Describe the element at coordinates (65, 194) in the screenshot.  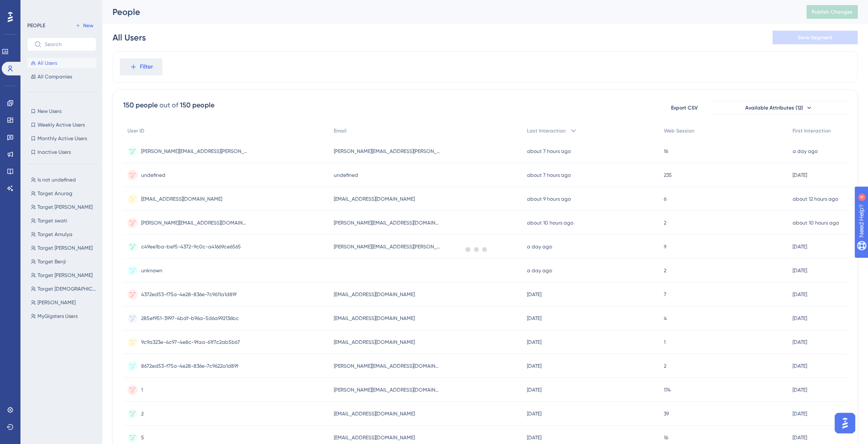
I see `button: Target Anurag` at that location.